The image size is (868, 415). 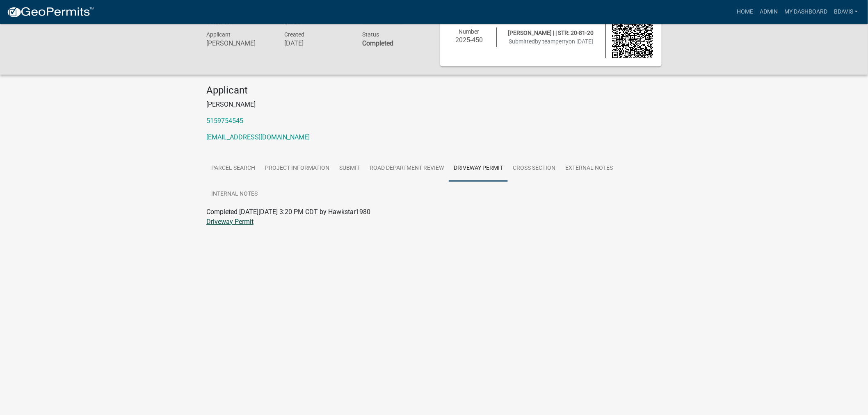 What do you see at coordinates (552, 41) in the screenshot?
I see `span: by teamperry` at bounding box center [552, 41].